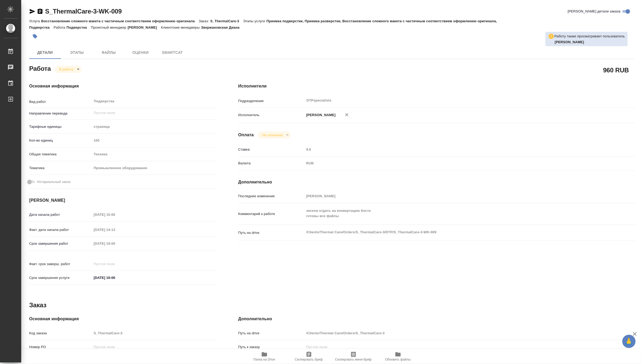  Describe the element at coordinates (155, 154) in the screenshot. I see `div: Техника` at that location.